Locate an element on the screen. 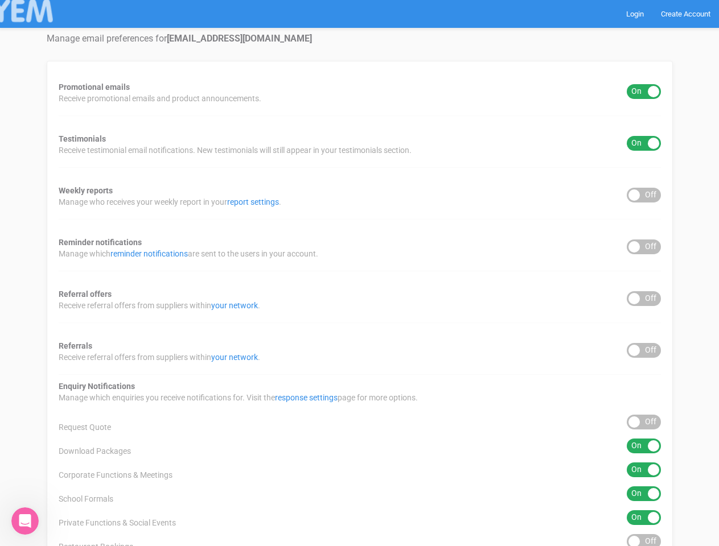 This screenshot has width=719, height=546. span: Request Quote is located at coordinates (85, 427).